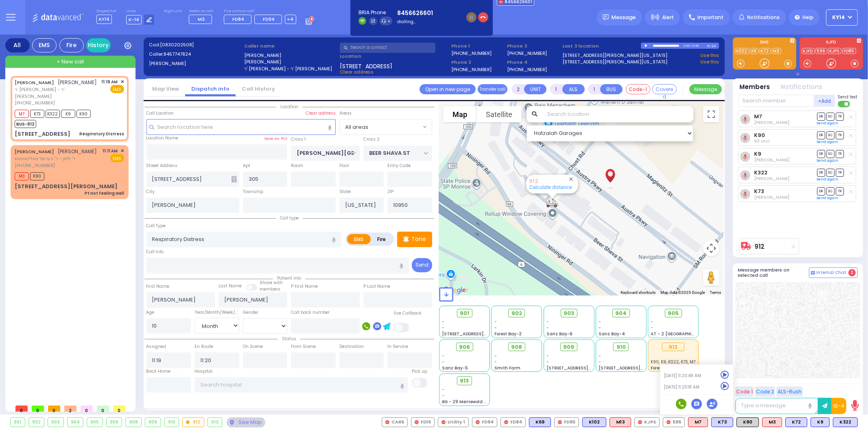 The width and height of the screenshot is (868, 430). Describe the element at coordinates (230, 286) in the screenshot. I see `label: Last Name` at that location.